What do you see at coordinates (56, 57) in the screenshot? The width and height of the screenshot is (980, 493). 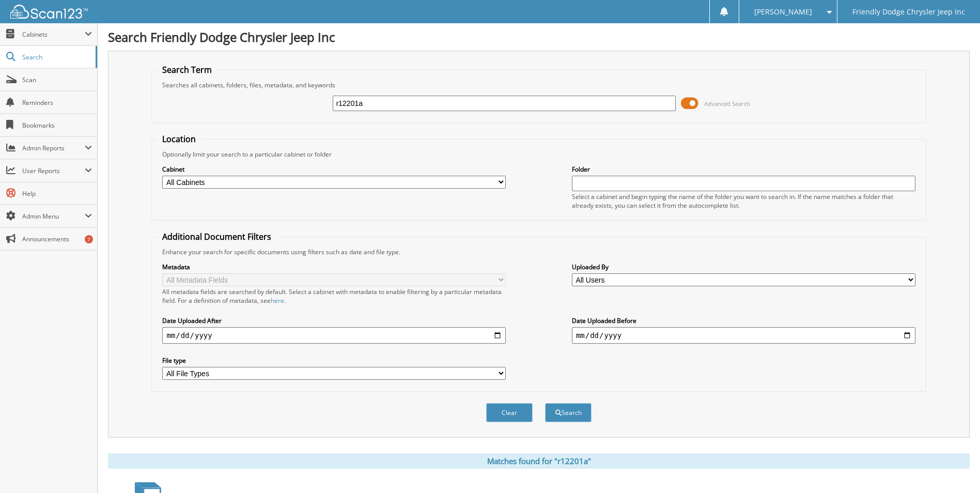 I see `span: Search` at bounding box center [56, 57].